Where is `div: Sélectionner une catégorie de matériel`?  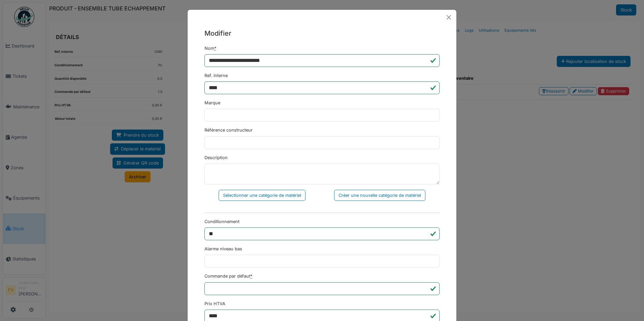
div: Sélectionner une catégorie de matériel is located at coordinates (262, 195).